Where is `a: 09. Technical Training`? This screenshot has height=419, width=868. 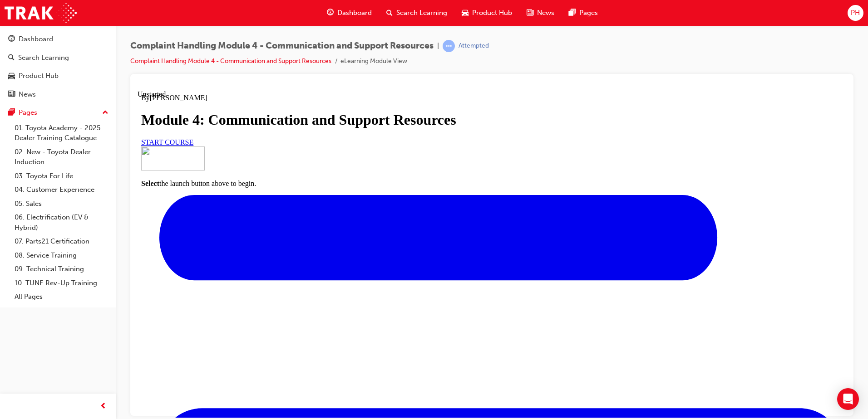 a: 09. Technical Training is located at coordinates (61, 269).